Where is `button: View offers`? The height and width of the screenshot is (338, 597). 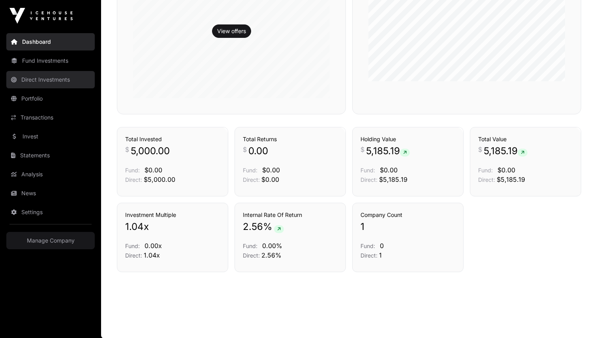
button: View offers is located at coordinates (231, 31).